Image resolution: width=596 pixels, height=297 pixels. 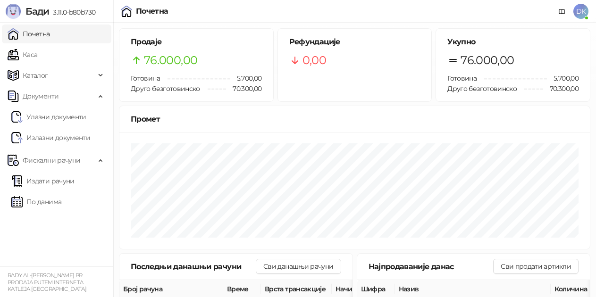 I want to click on div: Последњи данашњи рачуни, so click(x=193, y=266).